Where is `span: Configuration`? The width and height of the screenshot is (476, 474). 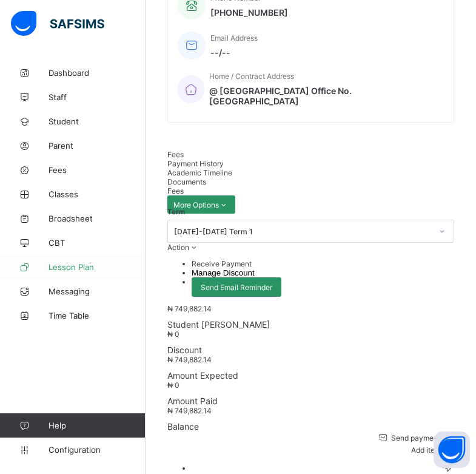
span: Configuration is located at coordinates (96, 450).